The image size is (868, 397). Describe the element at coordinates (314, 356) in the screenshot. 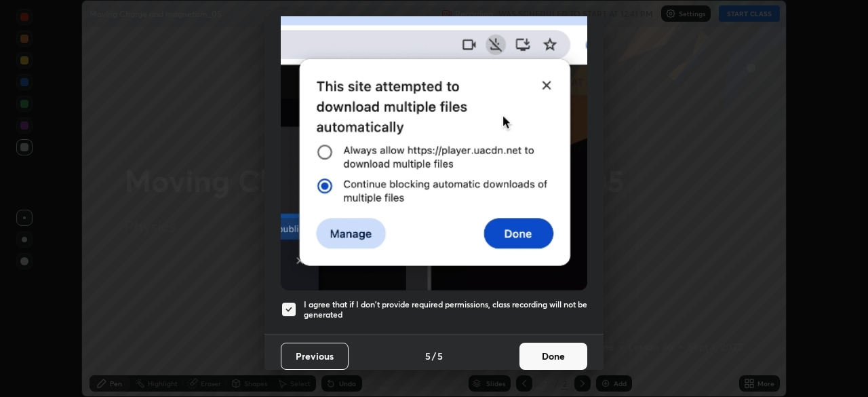

I see `button: Previous` at that location.